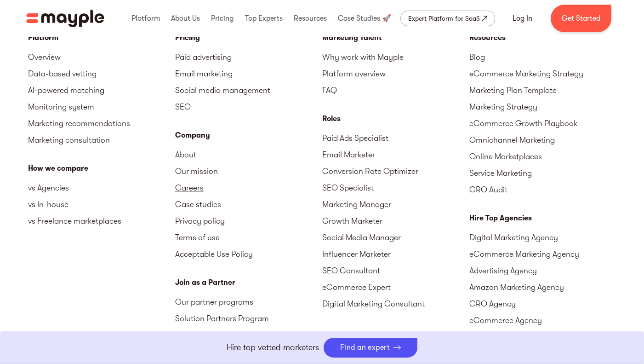 Image resolution: width=644 pixels, height=364 pixels. What do you see at coordinates (543, 287) in the screenshot?
I see `a: Amazon Marketing Agency` at bounding box center [543, 287].